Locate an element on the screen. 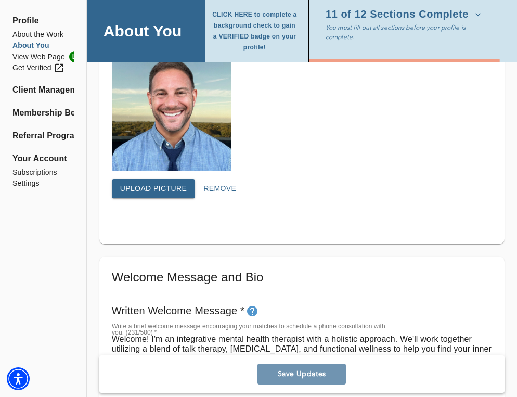 The image size is (517, 397). span: Remove is located at coordinates (220, 188).